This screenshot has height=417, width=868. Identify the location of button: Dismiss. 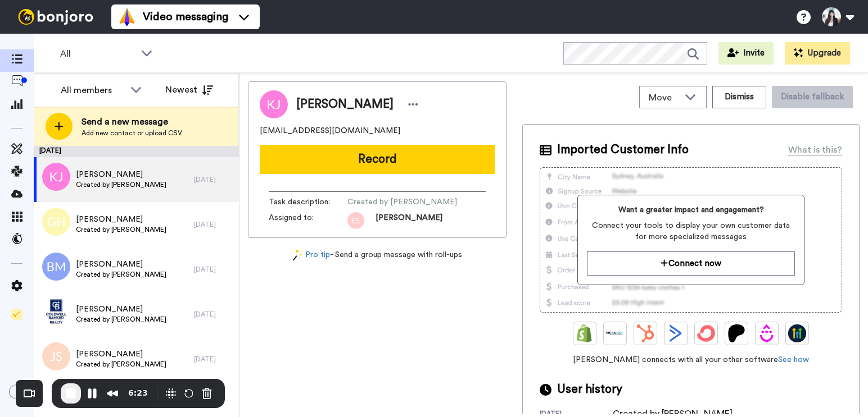
(739, 97).